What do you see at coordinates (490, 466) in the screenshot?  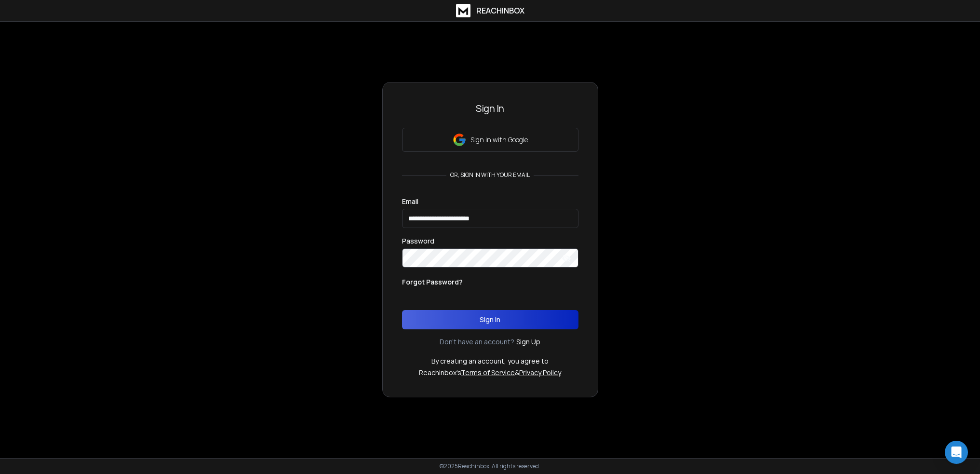 I see `p: © 2025 Reachinbox. All rights reserved.` at bounding box center [490, 466].